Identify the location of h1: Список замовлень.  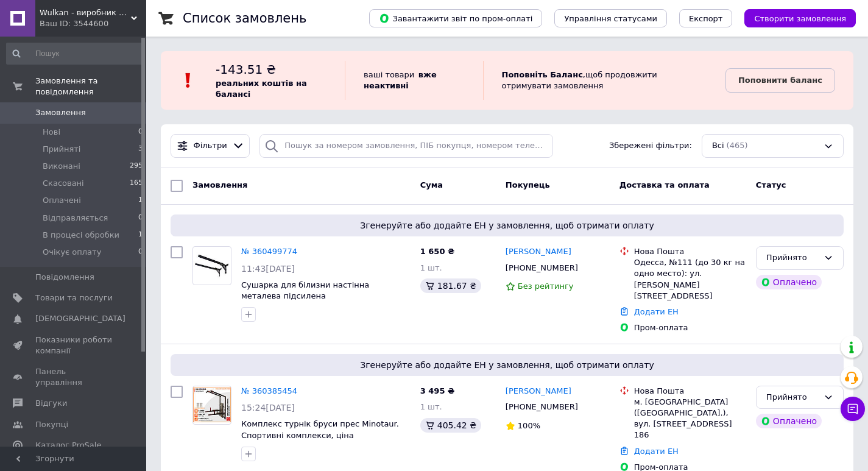
(244, 18).